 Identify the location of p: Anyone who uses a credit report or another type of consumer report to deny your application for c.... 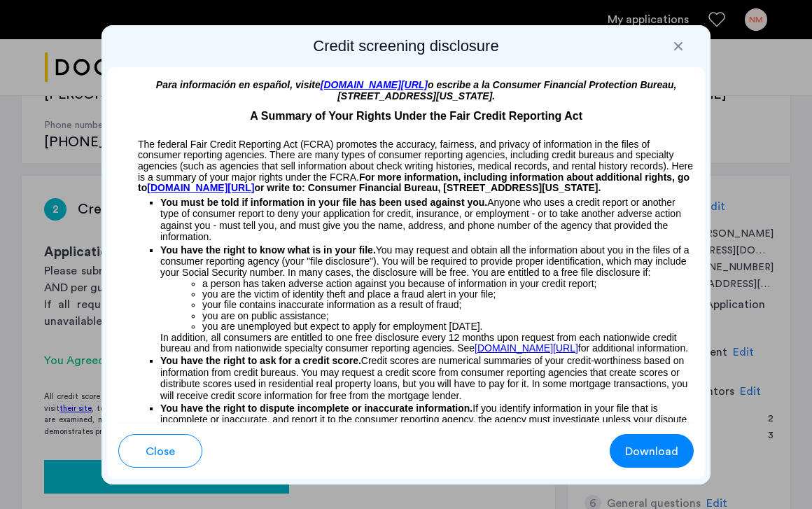
(427, 218).